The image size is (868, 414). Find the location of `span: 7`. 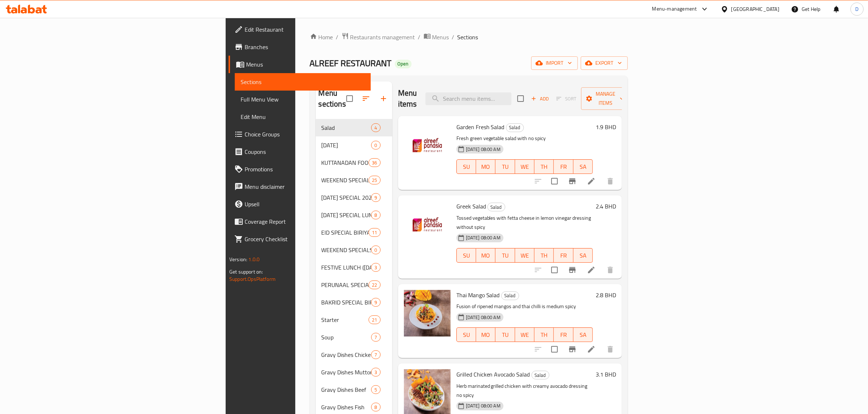

span: 7 is located at coordinates (375, 355).